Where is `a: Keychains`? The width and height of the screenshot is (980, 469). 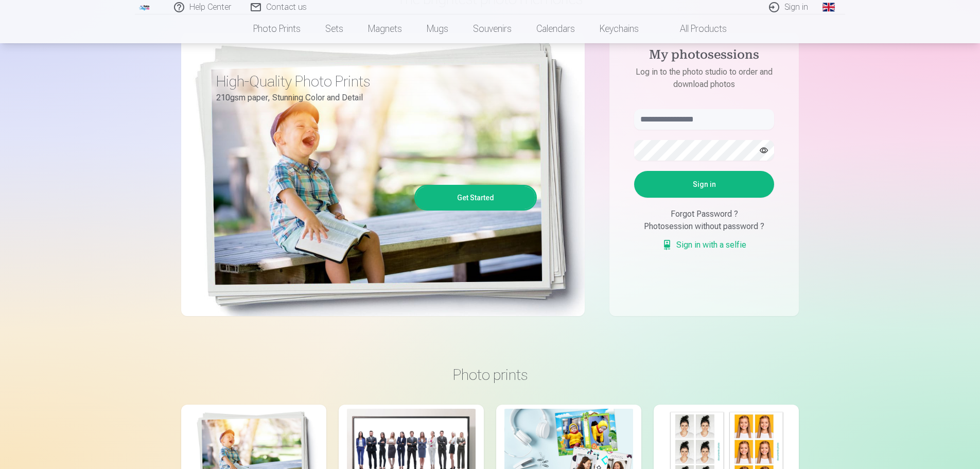
a: Keychains is located at coordinates (619, 29).